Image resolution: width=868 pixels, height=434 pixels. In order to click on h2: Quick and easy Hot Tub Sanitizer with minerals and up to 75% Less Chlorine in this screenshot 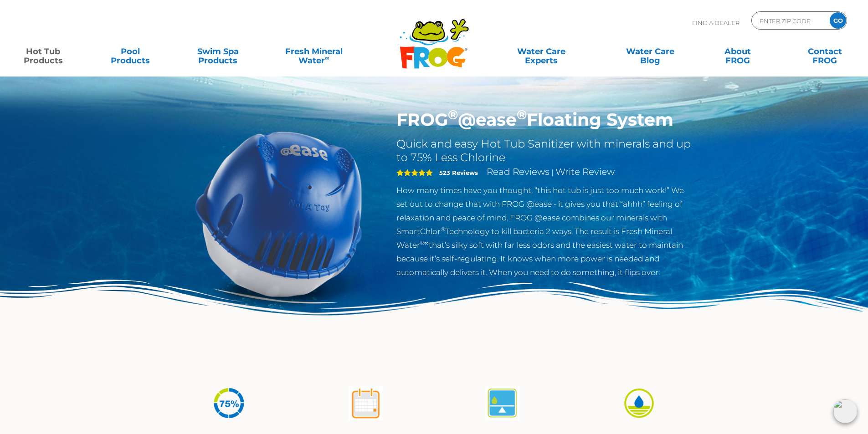, I will do `click(545, 151)`.